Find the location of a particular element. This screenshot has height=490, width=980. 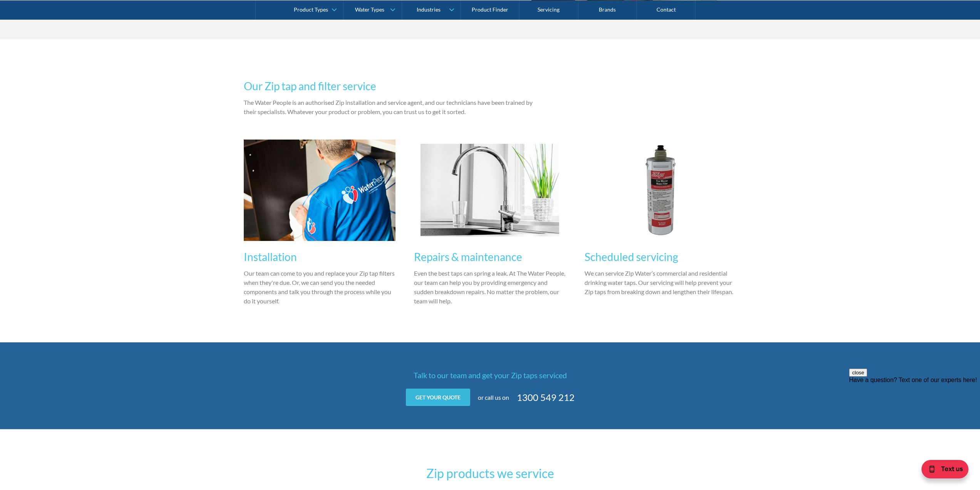

span: Text us is located at coordinates (34, 17).